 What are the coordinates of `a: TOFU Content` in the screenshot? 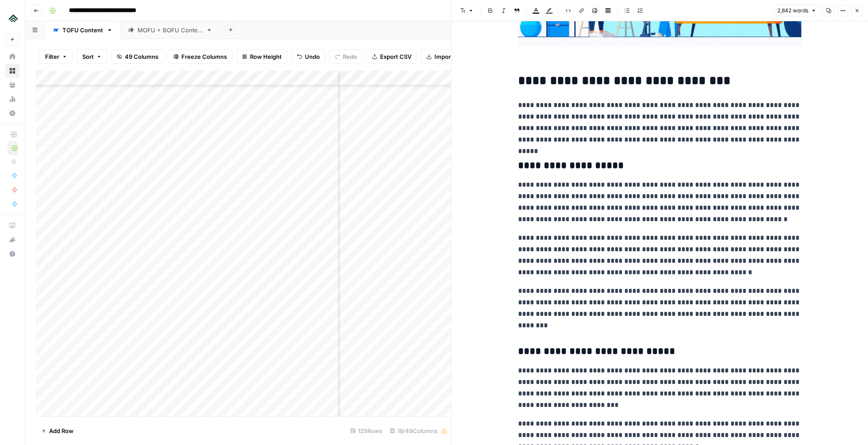 It's located at (82, 30).